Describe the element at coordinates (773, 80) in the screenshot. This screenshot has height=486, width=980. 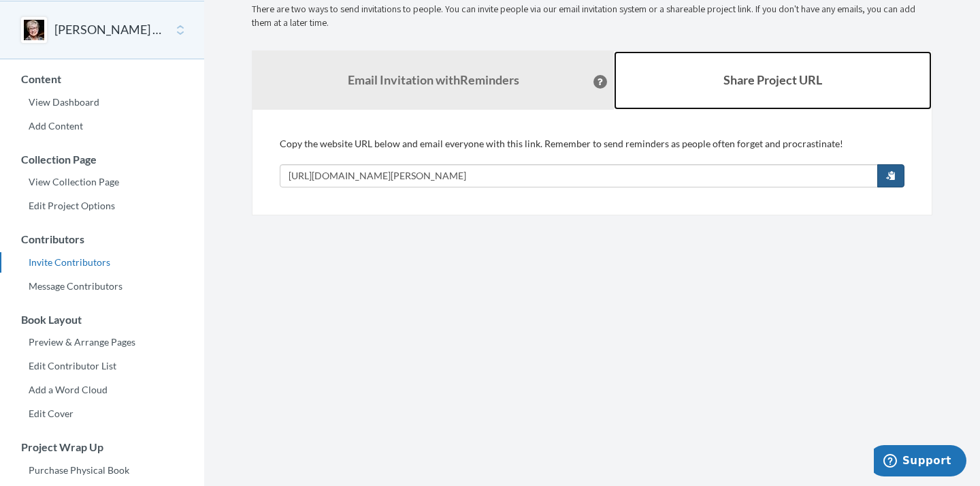
I see `b: Share Project URL` at that location.